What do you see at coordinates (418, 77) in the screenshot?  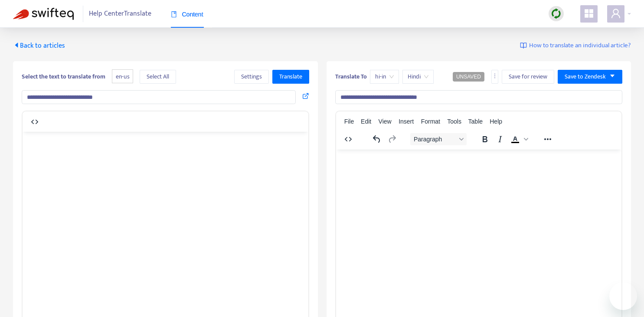 I see `span: Hindi` at bounding box center [418, 77].